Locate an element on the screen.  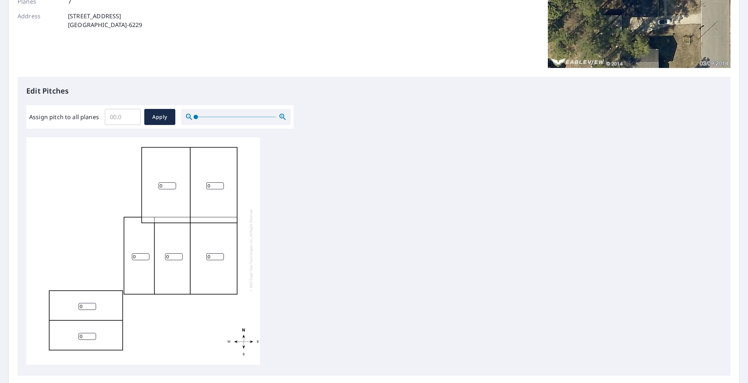
p: Edit Pitches is located at coordinates (374, 91).